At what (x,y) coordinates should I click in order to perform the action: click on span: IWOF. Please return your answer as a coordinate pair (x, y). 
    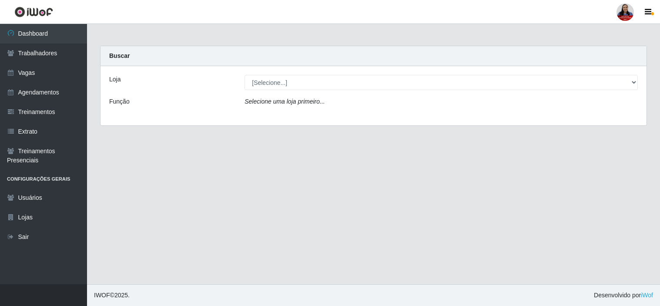
    Looking at the image, I should click on (102, 295).